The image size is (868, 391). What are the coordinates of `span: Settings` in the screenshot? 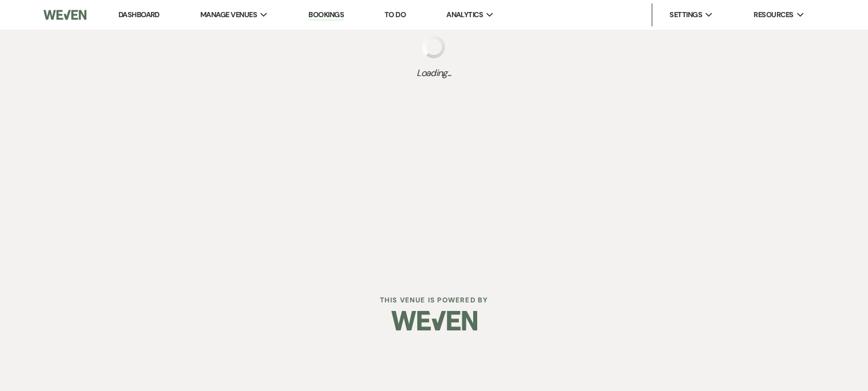 It's located at (686, 15).